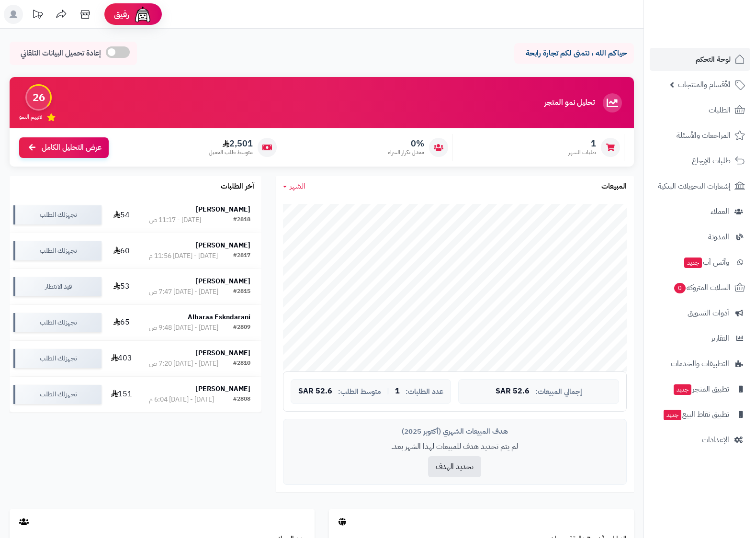 Image resolution: width=756 pixels, height=538 pixels. I want to click on span: الطلبات, so click(719, 110).